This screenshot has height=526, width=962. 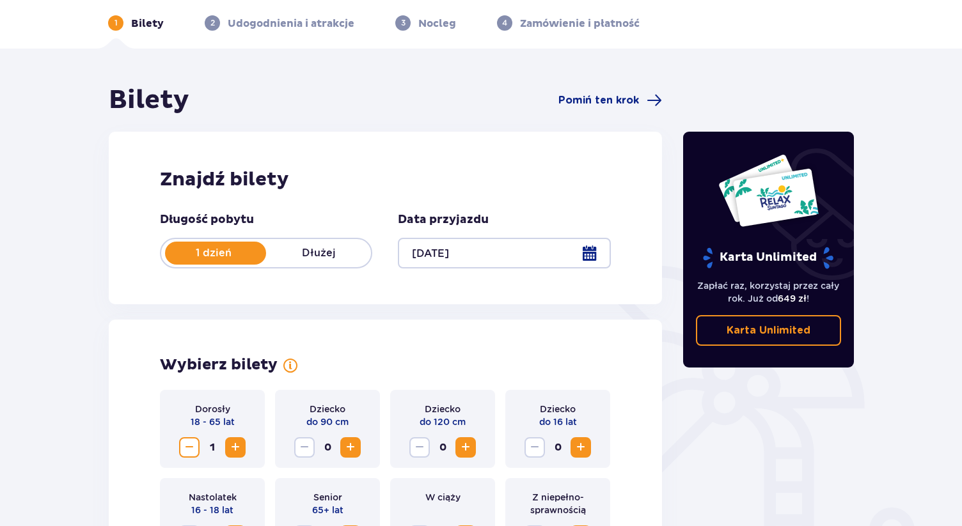 What do you see at coordinates (442, 422) in the screenshot?
I see `p: do 120 cm` at bounding box center [442, 422].